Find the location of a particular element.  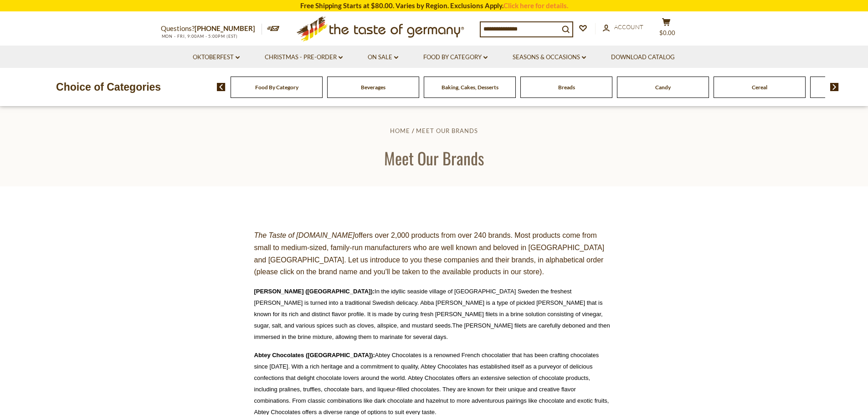

span: offers over 2,000 products from over 240 brands. Most products come from small to medium-sized, f... is located at coordinates (429, 254).